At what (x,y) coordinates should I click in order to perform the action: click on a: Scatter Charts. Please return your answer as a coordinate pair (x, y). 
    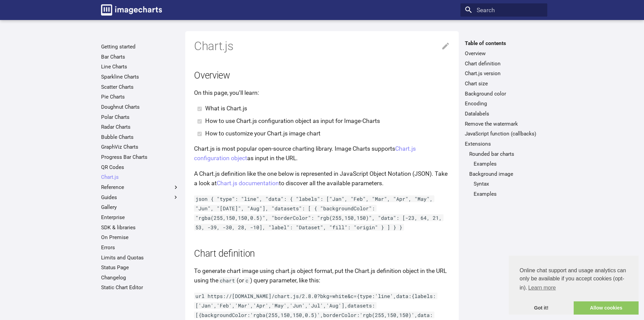
    Looking at the image, I should click on (140, 87).